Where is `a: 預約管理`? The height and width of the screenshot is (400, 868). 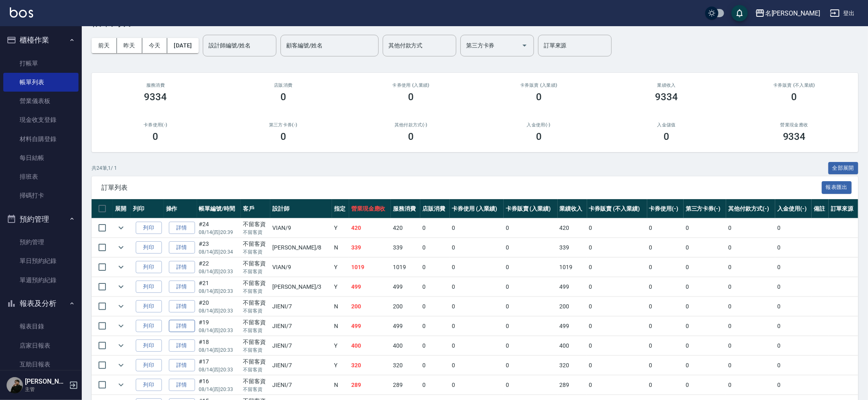 a: 預約管理 is located at coordinates (41, 242).